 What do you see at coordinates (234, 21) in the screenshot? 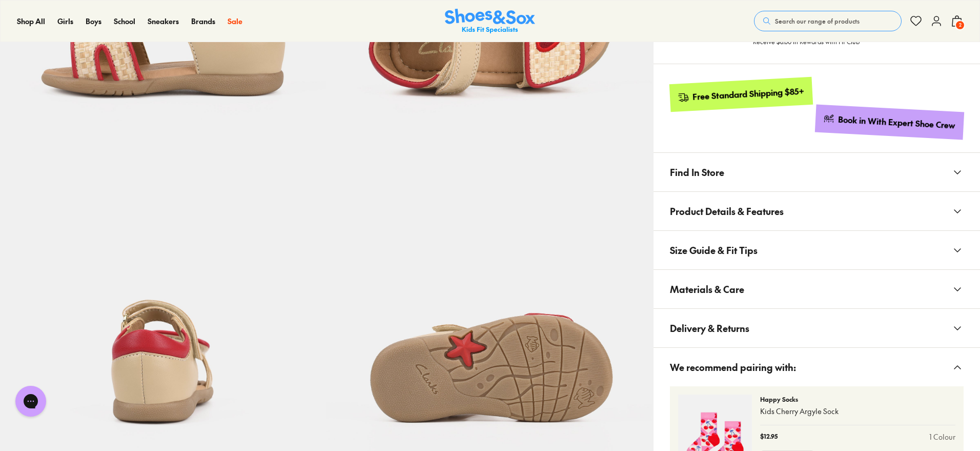
I see `a: Sale` at bounding box center [234, 21].